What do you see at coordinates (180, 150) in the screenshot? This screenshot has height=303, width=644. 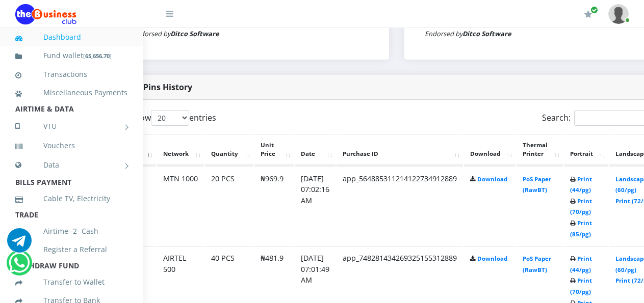 I see `th: Network: activate to sort column ascending` at bounding box center [180, 150].